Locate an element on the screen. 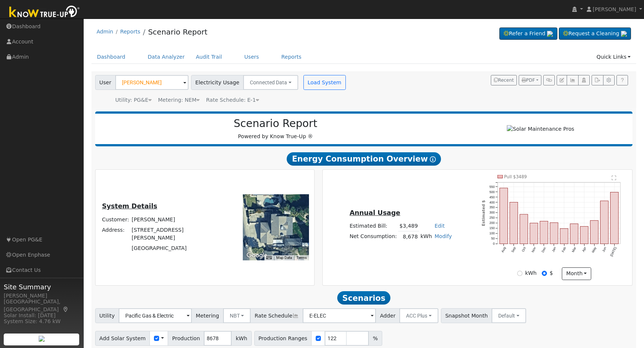 The image size is (644, 348). a: Request a Cleaning is located at coordinates (595, 34).